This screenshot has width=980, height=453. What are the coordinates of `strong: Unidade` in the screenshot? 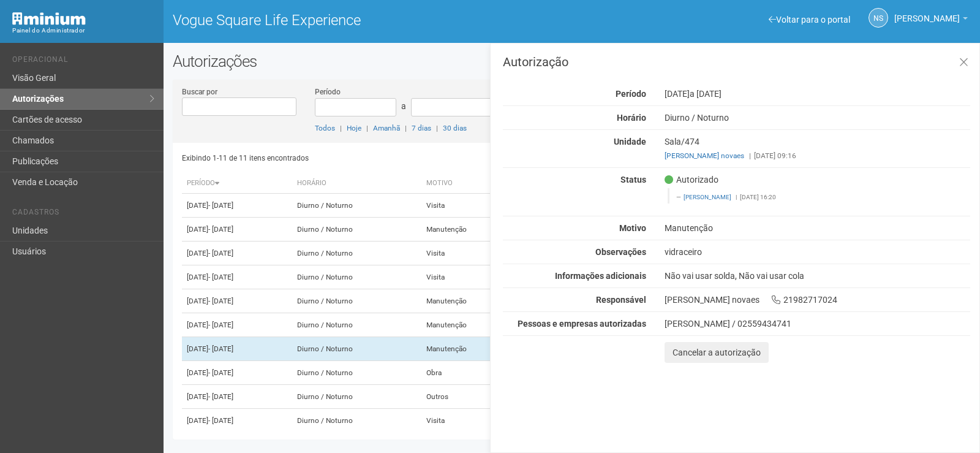 It's located at (630, 141).